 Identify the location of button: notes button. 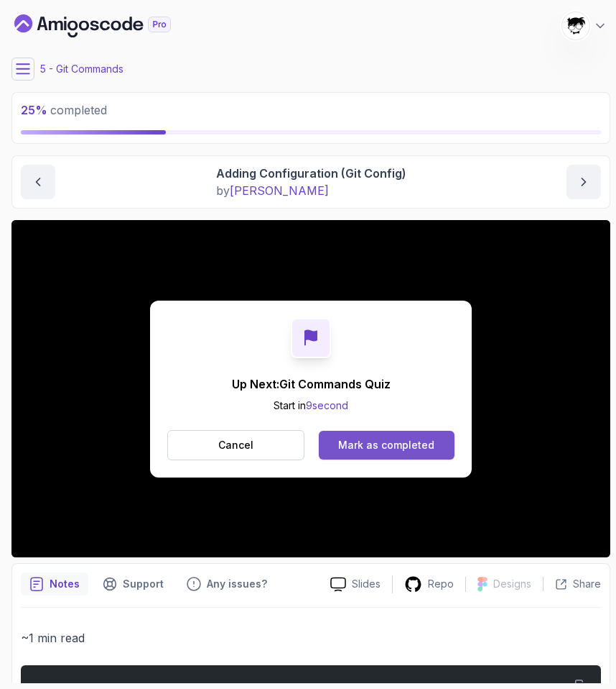
(55, 583).